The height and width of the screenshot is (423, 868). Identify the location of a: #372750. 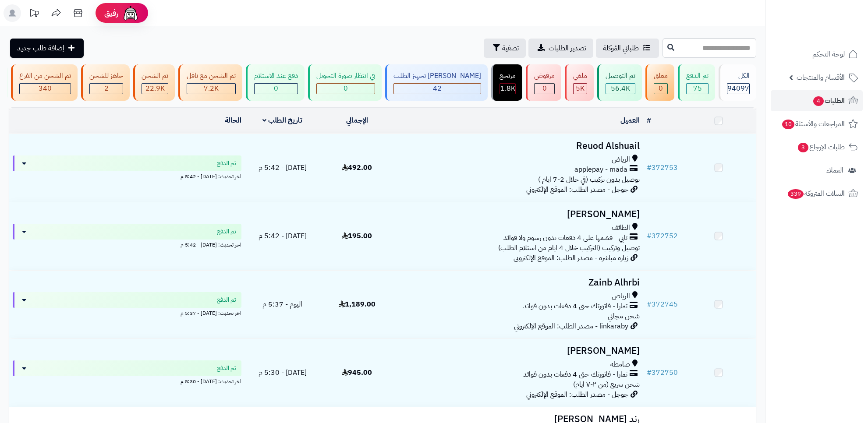
(662, 372).